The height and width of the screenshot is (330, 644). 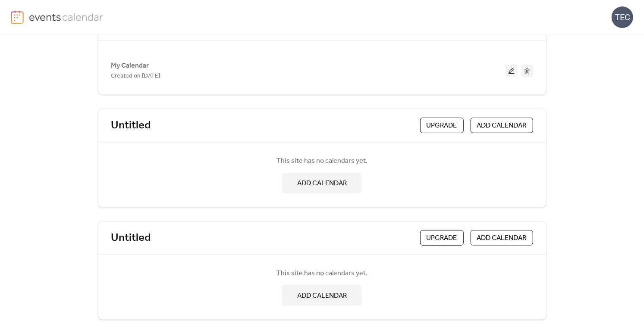 What do you see at coordinates (130, 65) in the screenshot?
I see `a: My Calendar` at bounding box center [130, 65].